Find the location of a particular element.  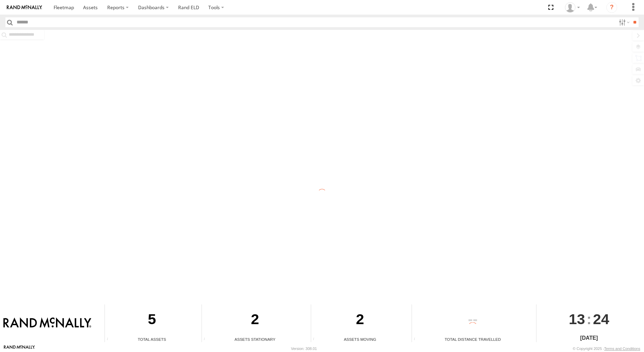

label: Search Filter Options is located at coordinates (623, 22).